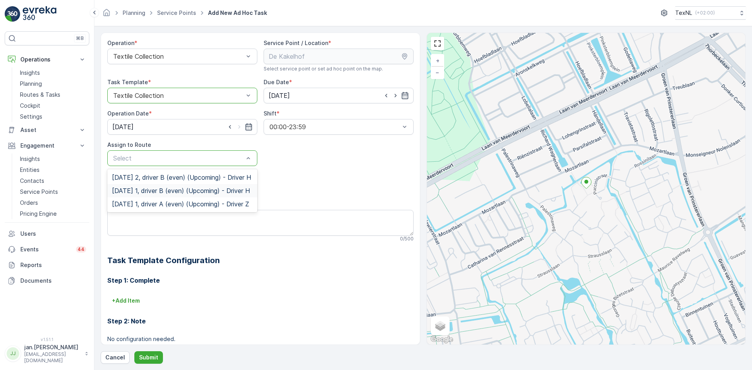  I want to click on p: + Add Item, so click(126, 301).